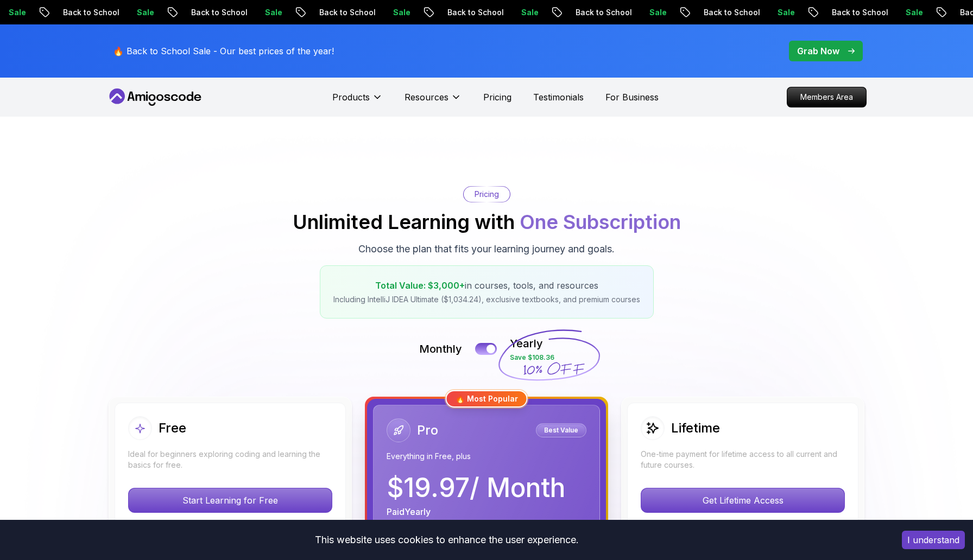  I want to click on button: Accept cookies, so click(933, 540).